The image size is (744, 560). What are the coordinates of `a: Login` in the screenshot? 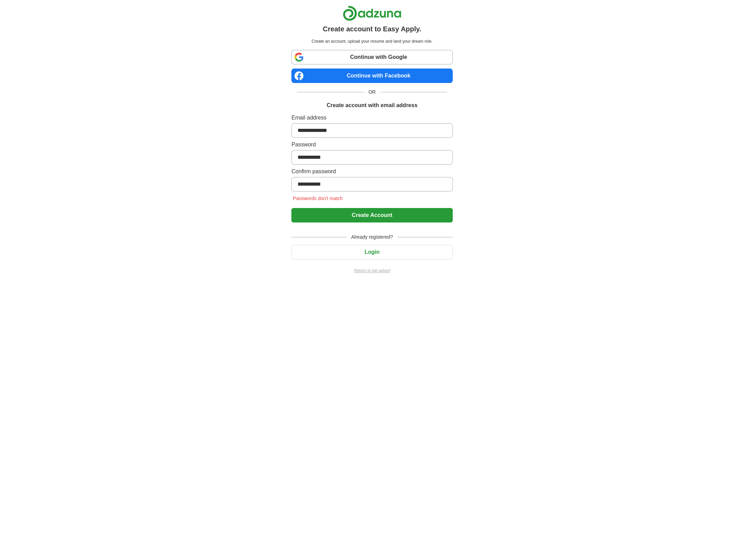 It's located at (371, 252).